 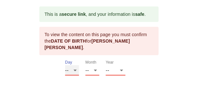 I want to click on label: Day, so click(x=69, y=63).